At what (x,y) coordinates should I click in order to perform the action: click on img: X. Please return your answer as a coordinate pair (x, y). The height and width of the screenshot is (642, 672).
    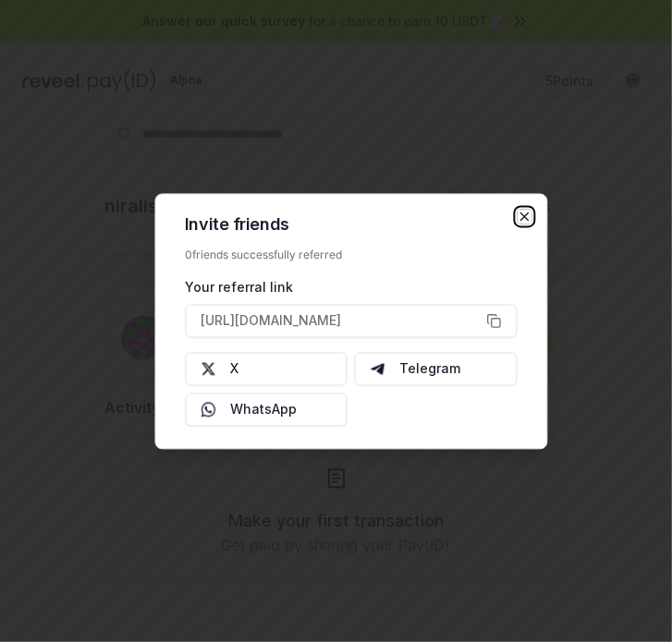
    Looking at the image, I should click on (209, 368).